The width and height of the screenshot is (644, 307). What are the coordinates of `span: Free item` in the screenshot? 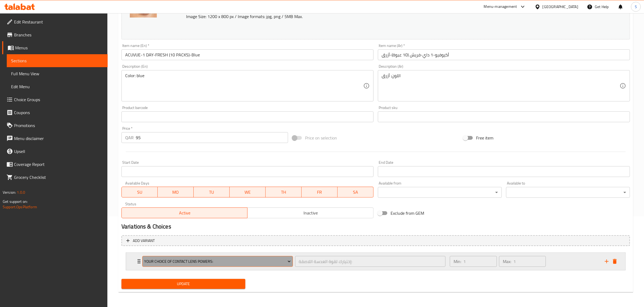 It's located at (485, 138).